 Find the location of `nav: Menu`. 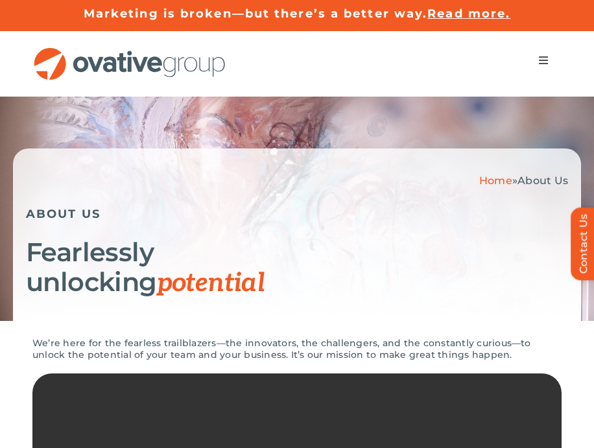

nav: Menu is located at coordinates (543, 60).